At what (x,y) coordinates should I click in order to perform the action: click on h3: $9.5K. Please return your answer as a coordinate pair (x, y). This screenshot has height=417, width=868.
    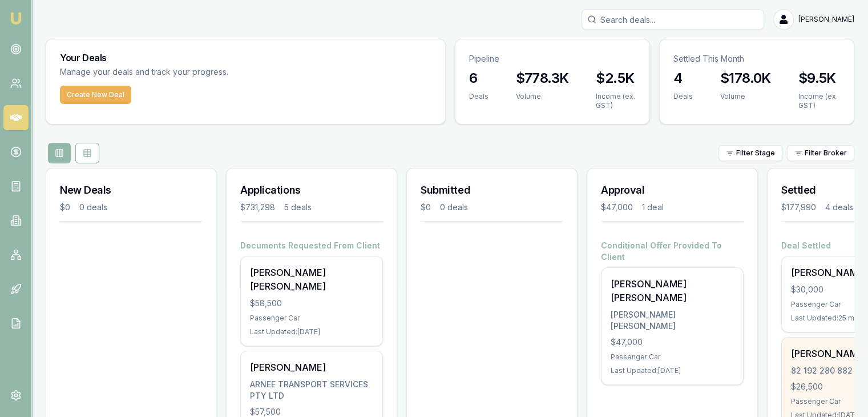
    Looking at the image, I should click on (819, 78).